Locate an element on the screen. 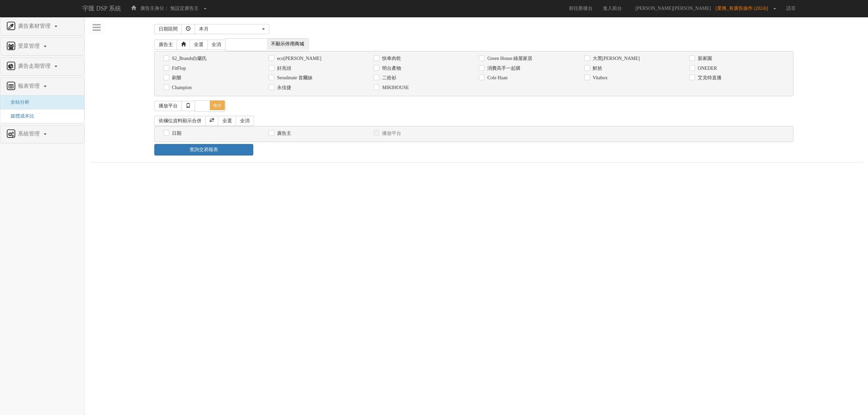  label: 二拾衫 is located at coordinates (388, 78).